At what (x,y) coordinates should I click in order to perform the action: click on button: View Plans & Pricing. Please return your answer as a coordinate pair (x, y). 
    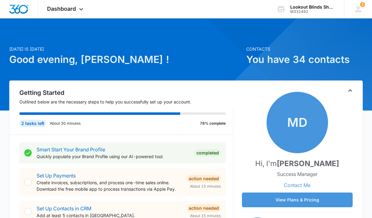
    Looking at the image, I should click on (297, 200).